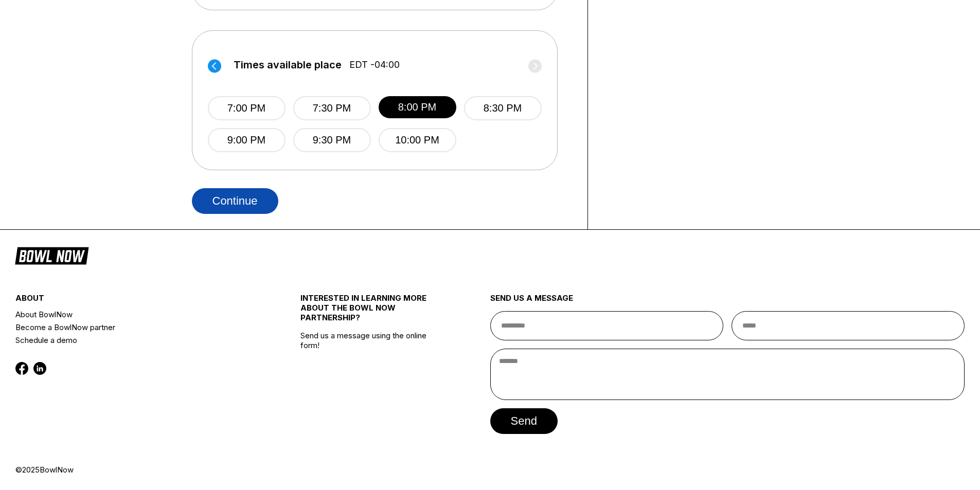 The image size is (980, 490). Describe the element at coordinates (246, 108) in the screenshot. I see `button: 7:00 PM` at that location.